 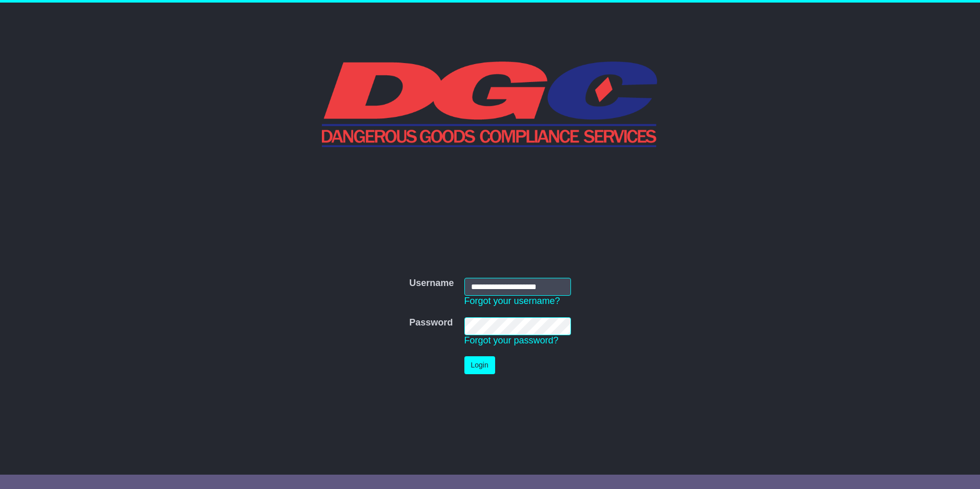 I want to click on label: Username, so click(x=431, y=283).